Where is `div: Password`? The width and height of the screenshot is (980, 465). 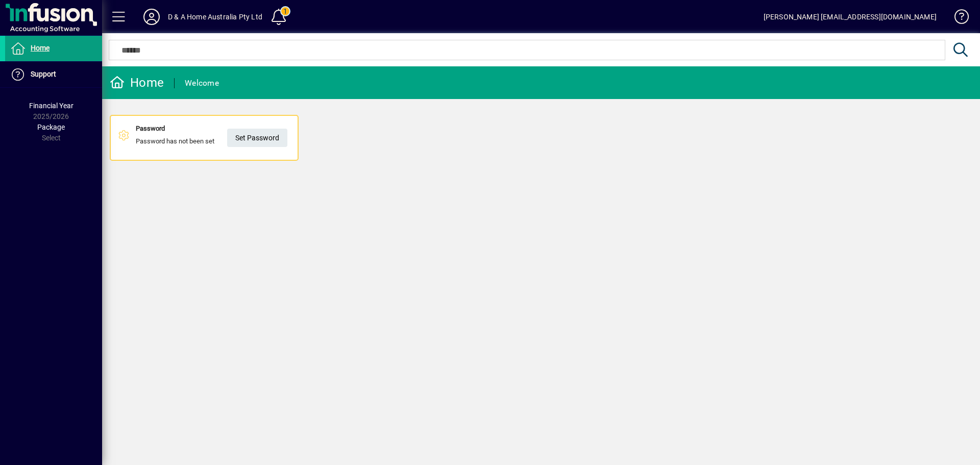 div: Password is located at coordinates (175, 128).